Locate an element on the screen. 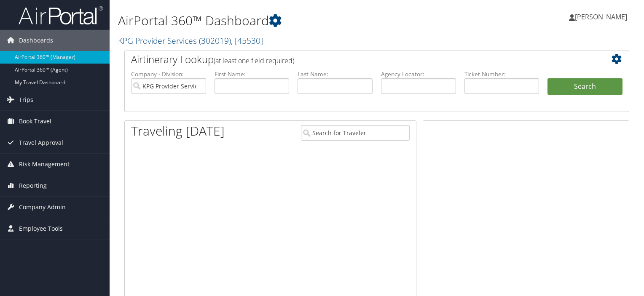 This screenshot has width=644, height=296. label: Agency Locator: is located at coordinates (419, 74).